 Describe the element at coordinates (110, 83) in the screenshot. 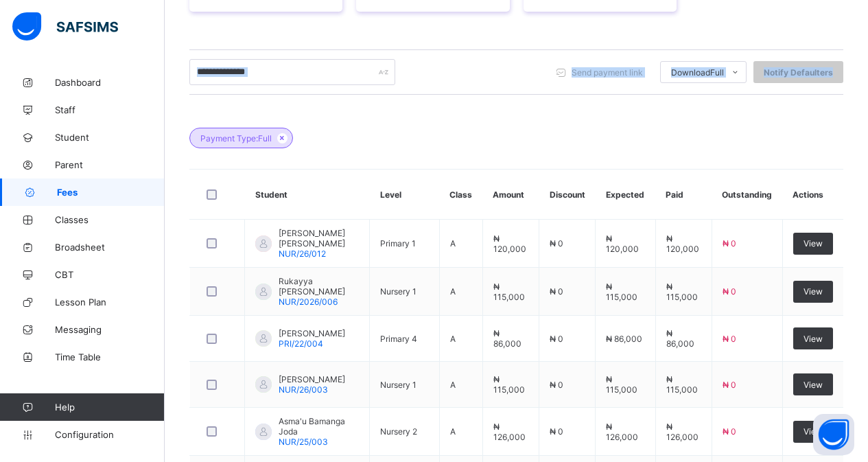

I see `span: Dashboard` at that location.